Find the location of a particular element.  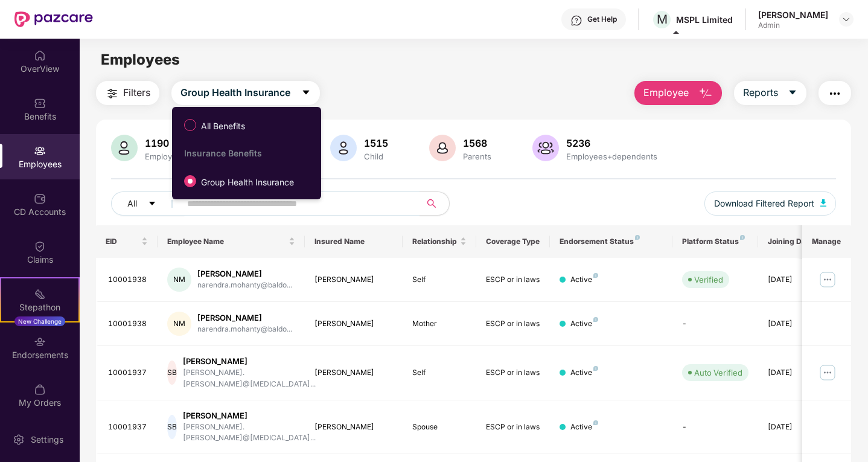

span: Filters is located at coordinates (136, 92).